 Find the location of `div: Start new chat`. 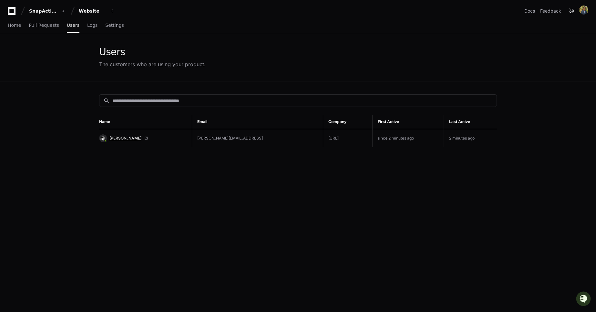

div: Start new chat is located at coordinates (64, 51).